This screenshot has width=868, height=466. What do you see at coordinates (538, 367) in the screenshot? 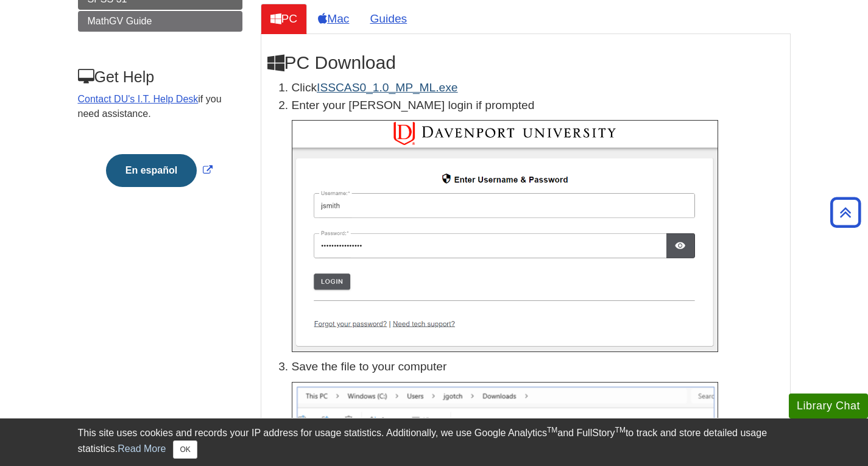
I see `p: Save the file to your computer` at bounding box center [538, 367].